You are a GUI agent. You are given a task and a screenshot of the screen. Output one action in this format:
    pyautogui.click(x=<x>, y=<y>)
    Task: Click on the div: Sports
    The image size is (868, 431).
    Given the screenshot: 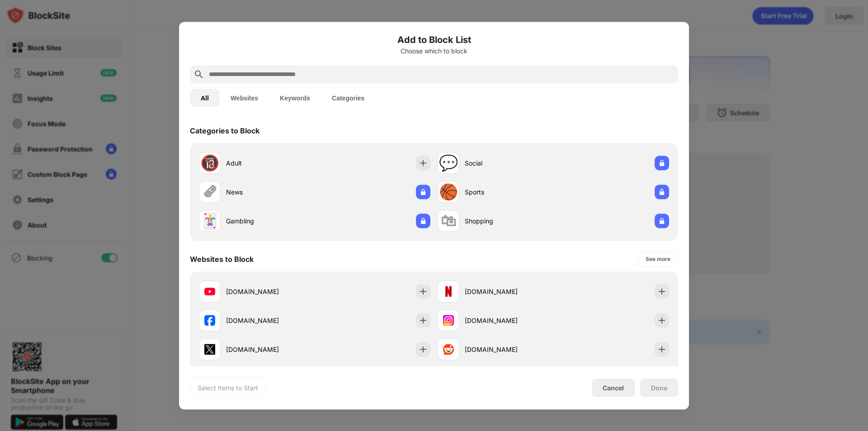 What is the action you would take?
    pyautogui.click(x=509, y=192)
    